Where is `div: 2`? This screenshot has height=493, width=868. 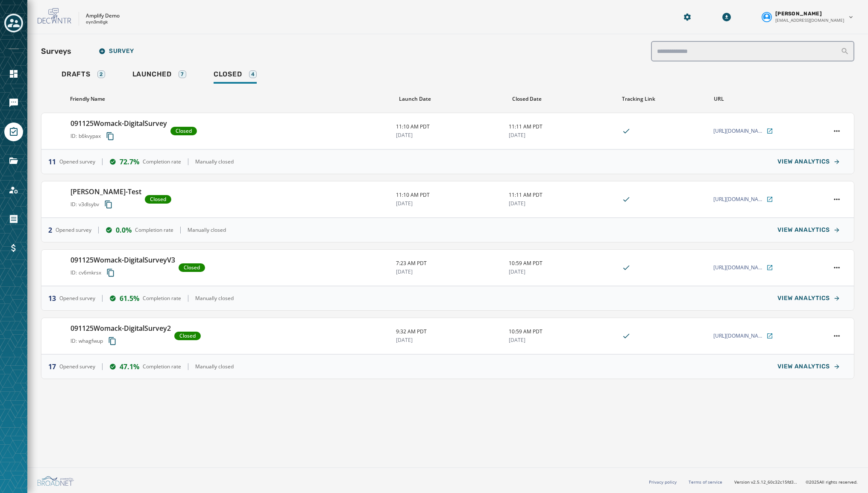
div: 2 is located at coordinates (101, 74).